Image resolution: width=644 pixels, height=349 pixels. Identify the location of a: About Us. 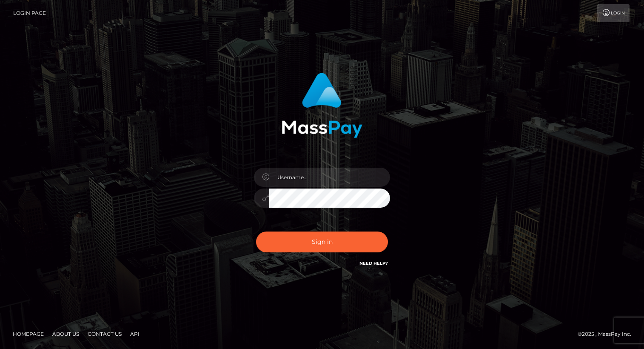
(65, 334).